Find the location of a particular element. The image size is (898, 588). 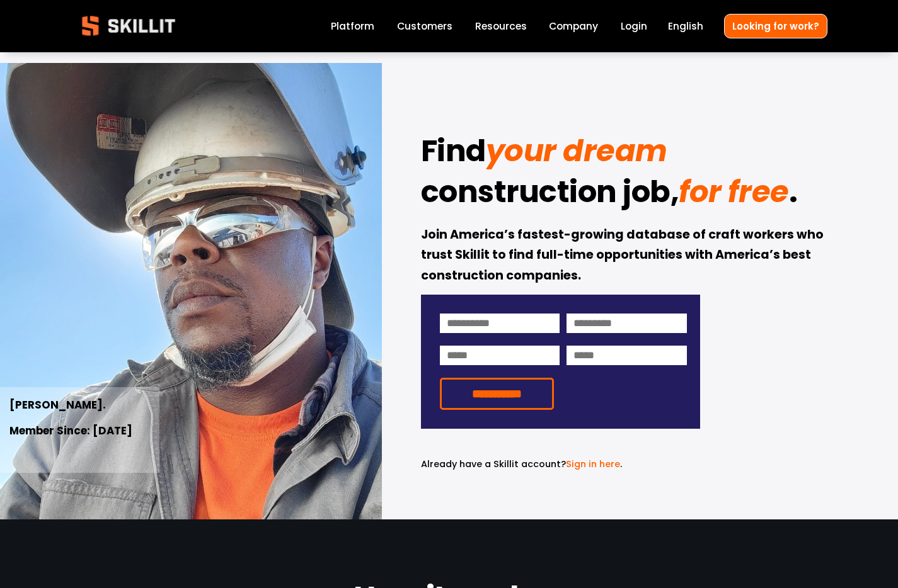

em: for free is located at coordinates (733, 191).